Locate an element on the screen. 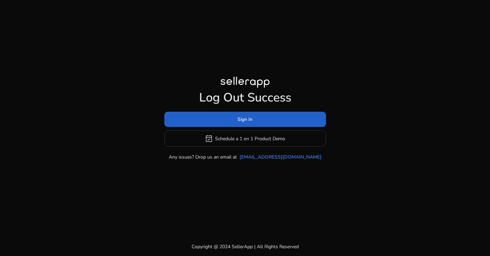 Image resolution: width=490 pixels, height=256 pixels. p: Any issues? Drop us an email at is located at coordinates (203, 157).